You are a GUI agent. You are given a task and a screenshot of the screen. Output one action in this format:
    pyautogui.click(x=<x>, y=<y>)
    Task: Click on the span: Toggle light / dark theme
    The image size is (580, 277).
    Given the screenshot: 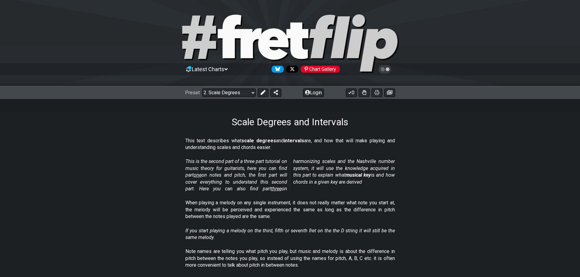 What is the action you would take?
    pyautogui.click(x=385, y=69)
    